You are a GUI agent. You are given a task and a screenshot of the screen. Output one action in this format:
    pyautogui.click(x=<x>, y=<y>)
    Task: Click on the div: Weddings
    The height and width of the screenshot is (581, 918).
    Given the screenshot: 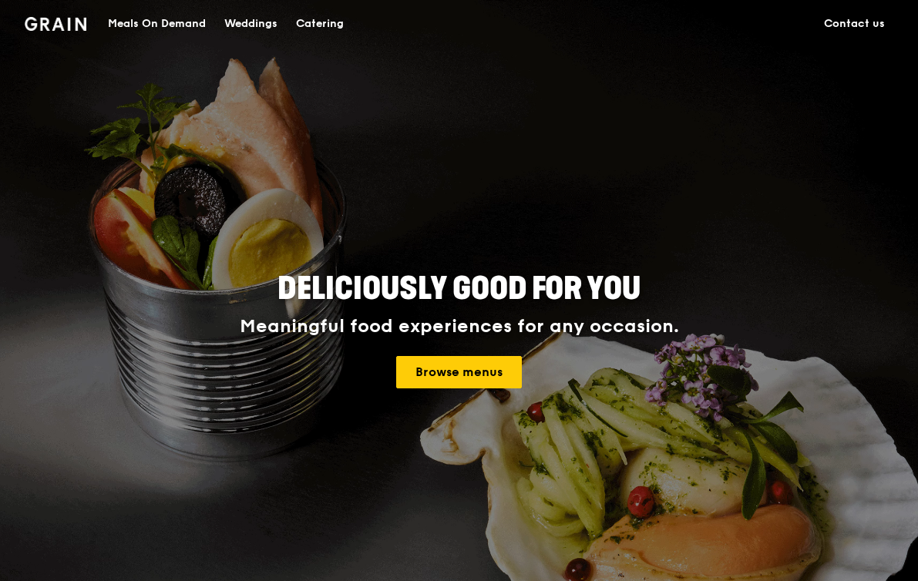 What is the action you would take?
    pyautogui.click(x=250, y=24)
    